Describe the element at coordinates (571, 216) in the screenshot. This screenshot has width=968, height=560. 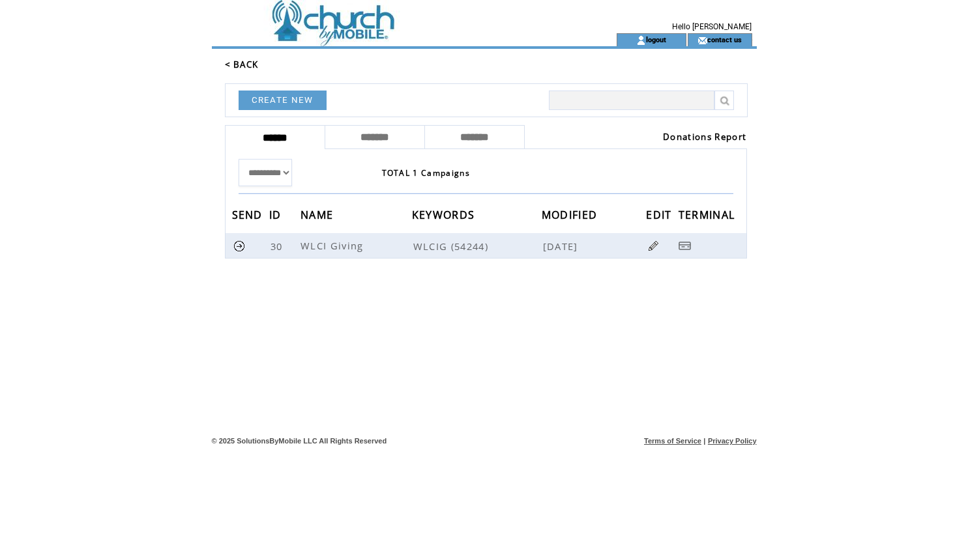
I see `span: MODIFIED` at that location.